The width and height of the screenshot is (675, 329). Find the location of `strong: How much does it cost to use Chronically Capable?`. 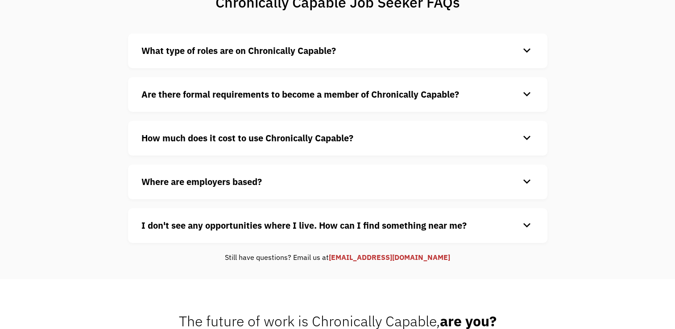

strong: How much does it cost to use Chronically Capable? is located at coordinates (247, 138).